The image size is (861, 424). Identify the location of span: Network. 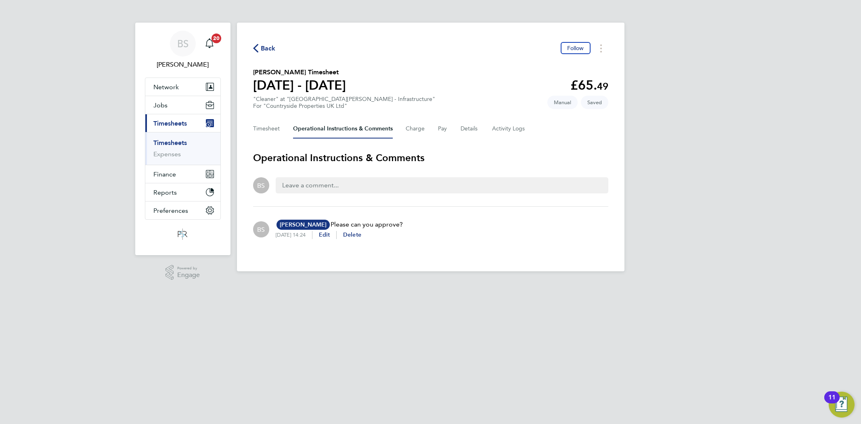
(166, 87).